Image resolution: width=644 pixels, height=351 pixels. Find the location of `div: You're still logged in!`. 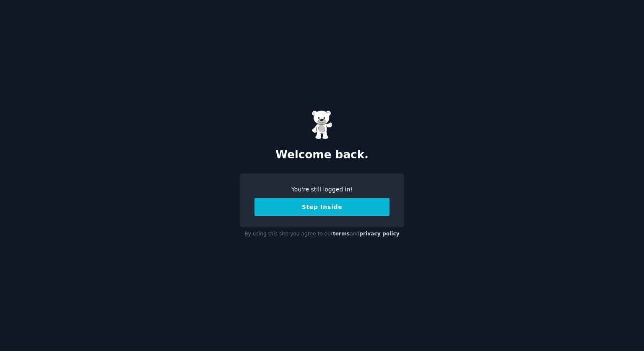

div: You're still logged in! is located at coordinates (322, 189).